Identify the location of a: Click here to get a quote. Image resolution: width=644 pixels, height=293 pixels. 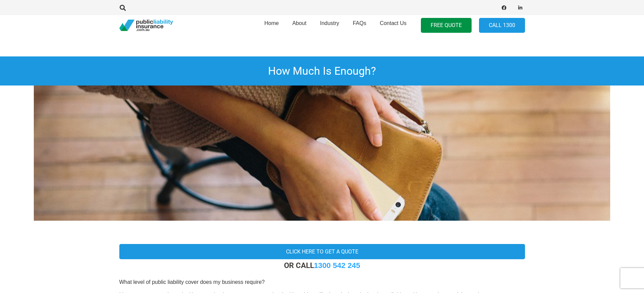
(322, 252).